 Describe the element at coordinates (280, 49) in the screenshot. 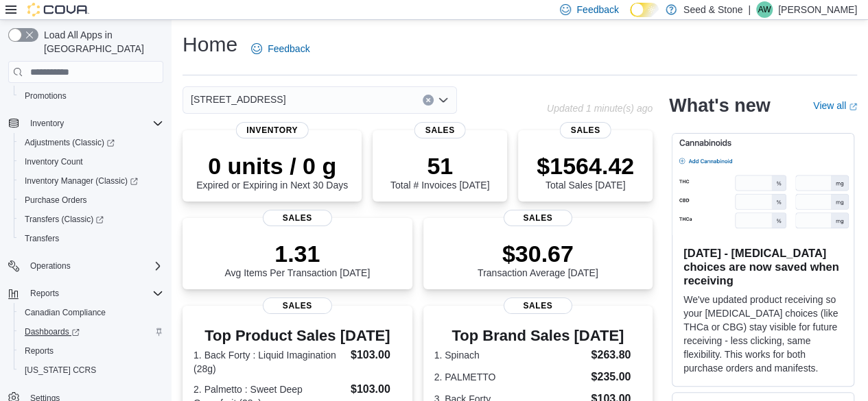

I see `a: Feedback` at that location.